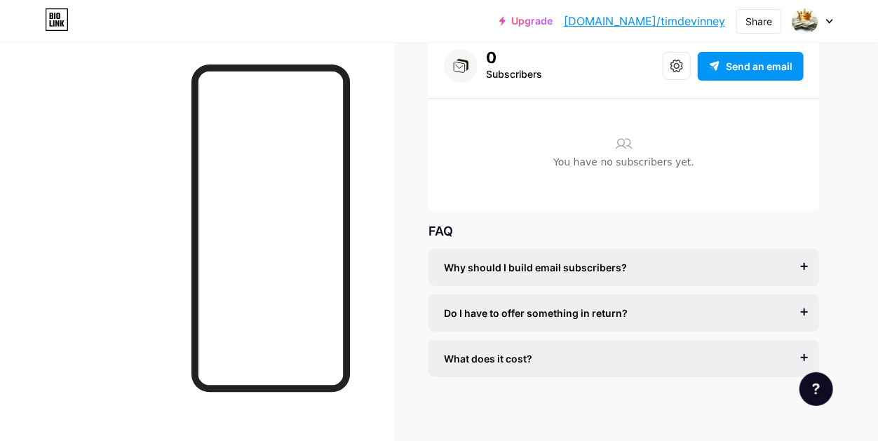  I want to click on div: FAQ, so click(623, 231).